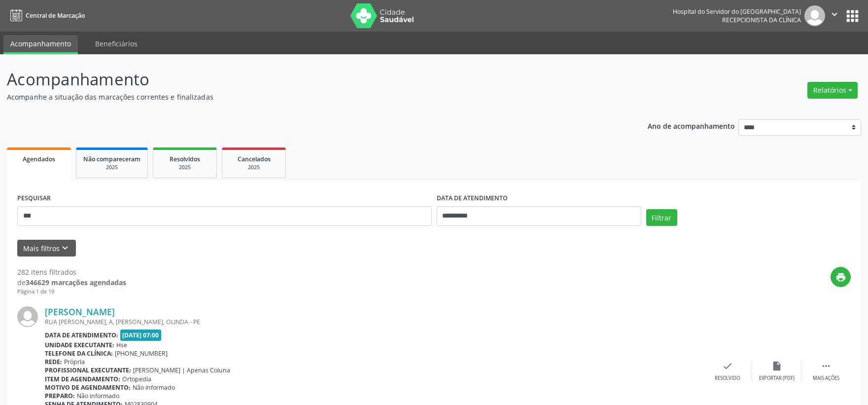 This screenshot has height=405, width=868. I want to click on button: Filtrar, so click(661, 218).